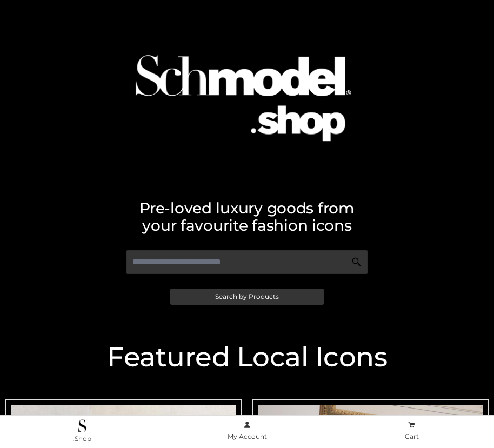  Describe the element at coordinates (82, 438) in the screenshot. I see `span: .Shop` at that location.